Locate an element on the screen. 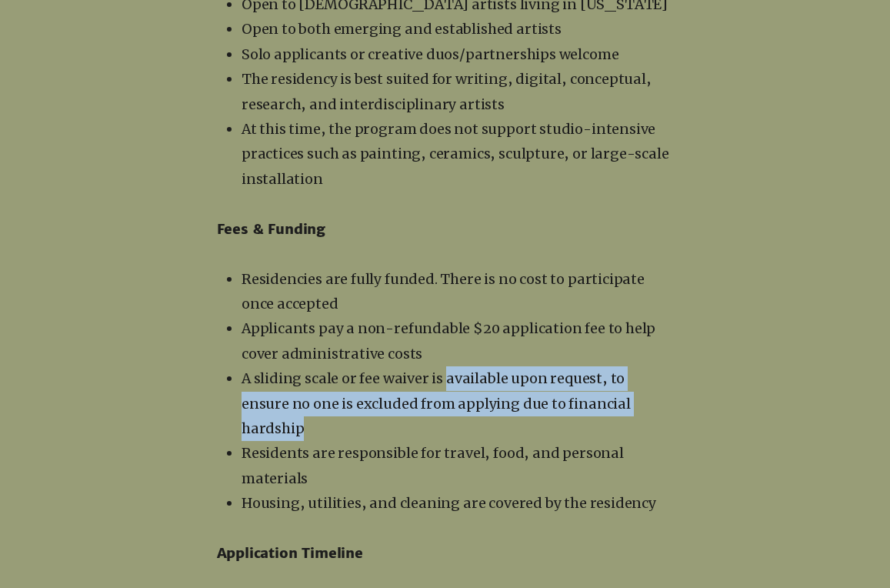  span: Fees & Funding is located at coordinates (270, 229).